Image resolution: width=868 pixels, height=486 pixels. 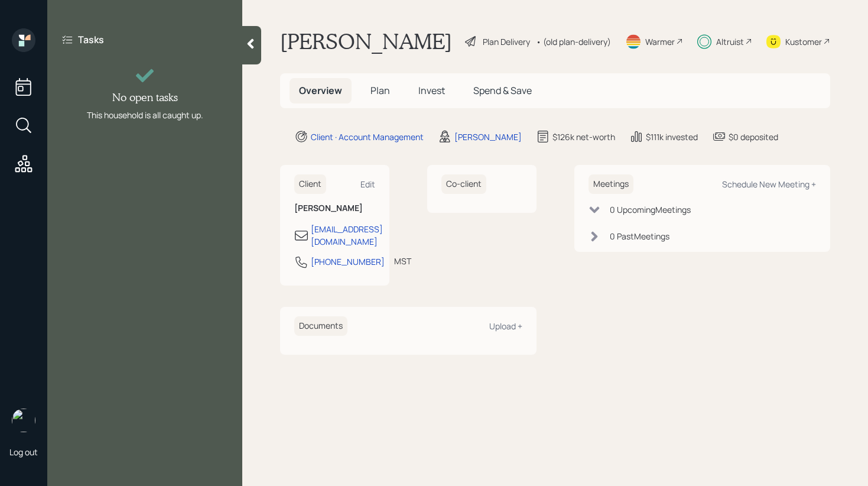 I want to click on h6: Client, so click(x=310, y=184).